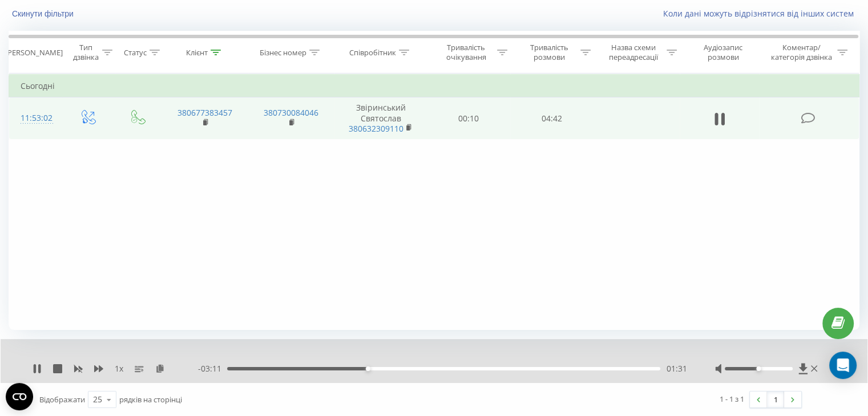 Image resolution: width=868 pixels, height=416 pixels. I want to click on span: 01:31, so click(676, 369).